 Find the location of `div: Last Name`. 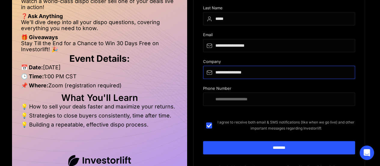

div: Last Name is located at coordinates (279, 9).